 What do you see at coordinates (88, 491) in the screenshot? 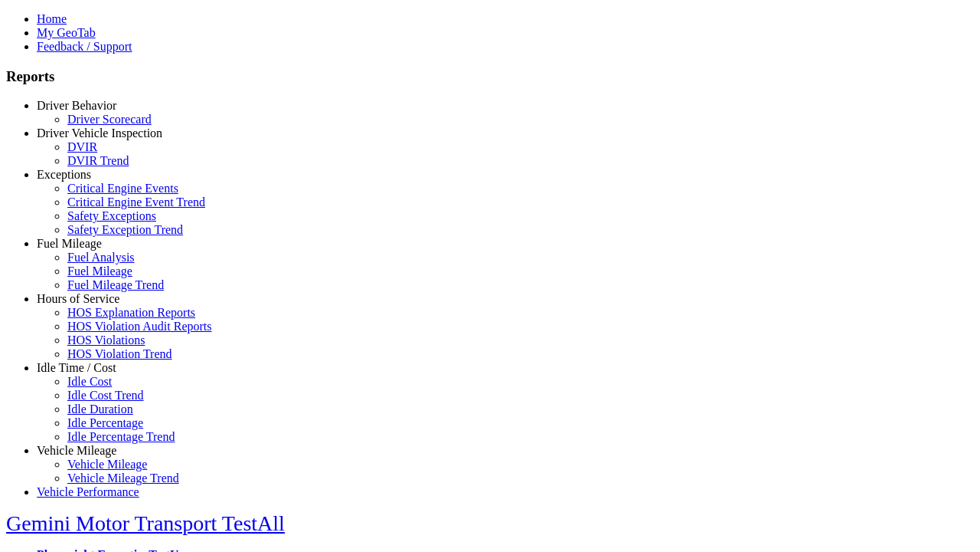
I see `a: Vehicle Performance` at bounding box center [88, 491].